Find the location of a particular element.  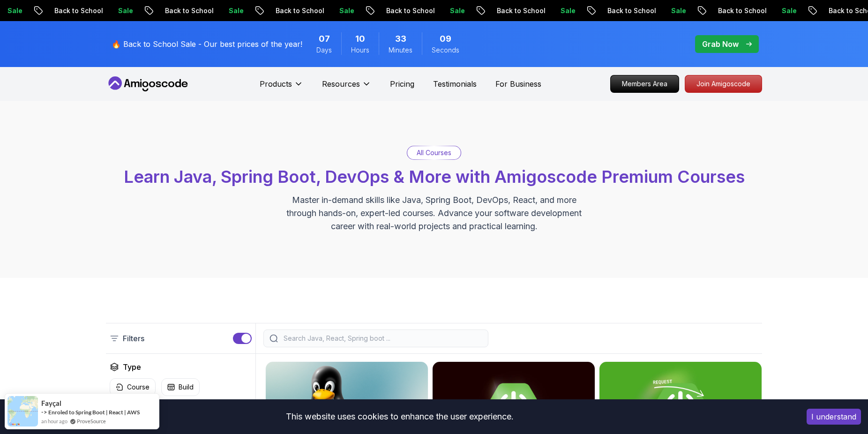

p: Build is located at coordinates (186, 387).